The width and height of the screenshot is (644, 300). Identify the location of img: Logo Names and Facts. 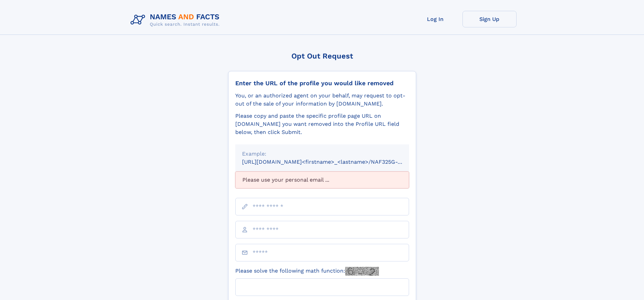
(176, 20).